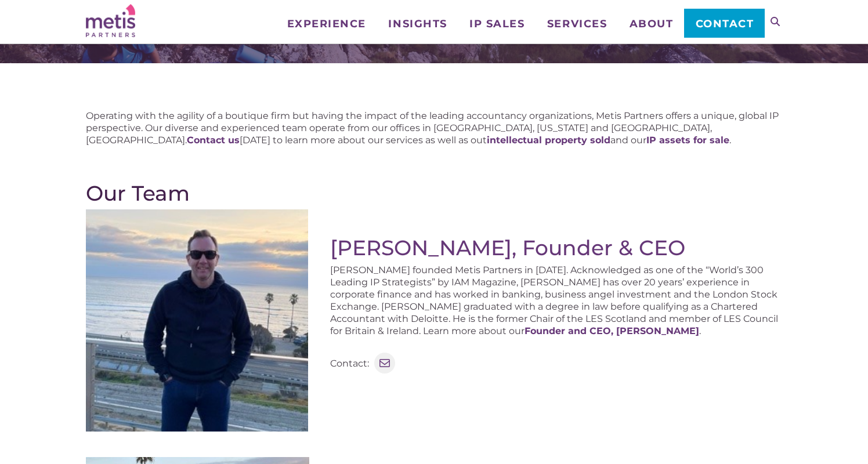 The width and height of the screenshot is (868, 464). What do you see at coordinates (418, 24) in the screenshot?
I see `span: Insights` at bounding box center [418, 24].